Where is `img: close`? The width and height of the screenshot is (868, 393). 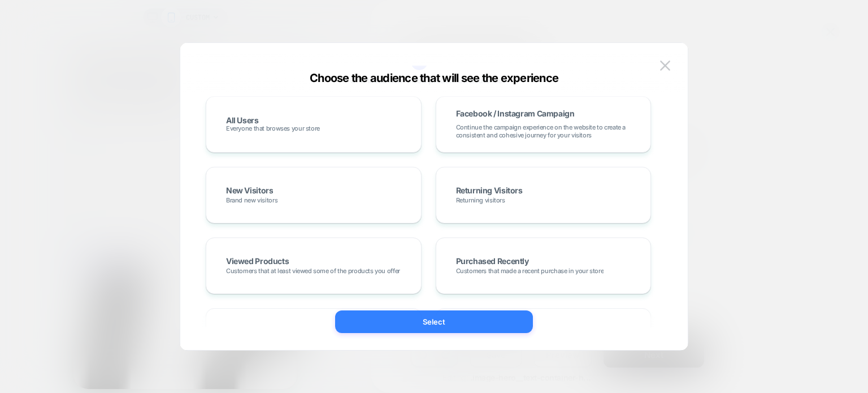 img: close is located at coordinates (665, 65).